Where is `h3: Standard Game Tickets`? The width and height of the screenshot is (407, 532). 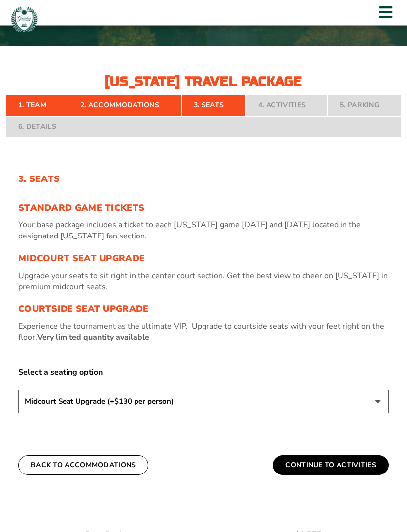 h3: Standard Game Tickets is located at coordinates (203, 209).